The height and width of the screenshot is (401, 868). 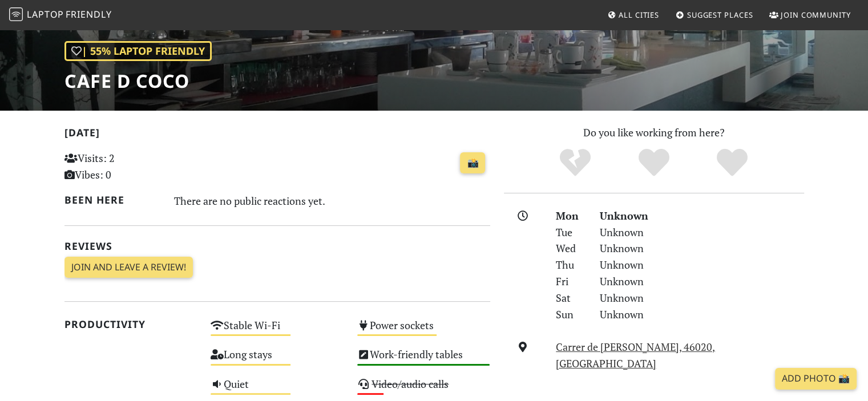 What do you see at coordinates (720, 15) in the screenshot?
I see `span: Suggest Places` at bounding box center [720, 15].